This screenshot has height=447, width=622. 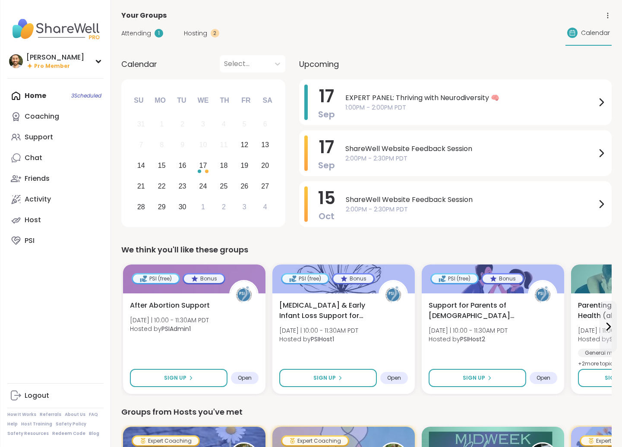 I want to click on div: Su, so click(x=138, y=101).